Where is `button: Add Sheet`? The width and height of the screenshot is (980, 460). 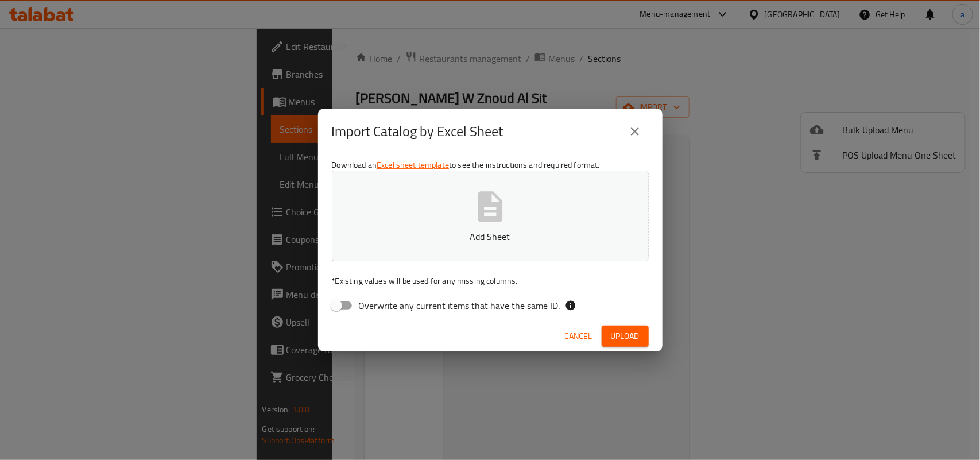 button: Add Sheet is located at coordinates (490, 216).